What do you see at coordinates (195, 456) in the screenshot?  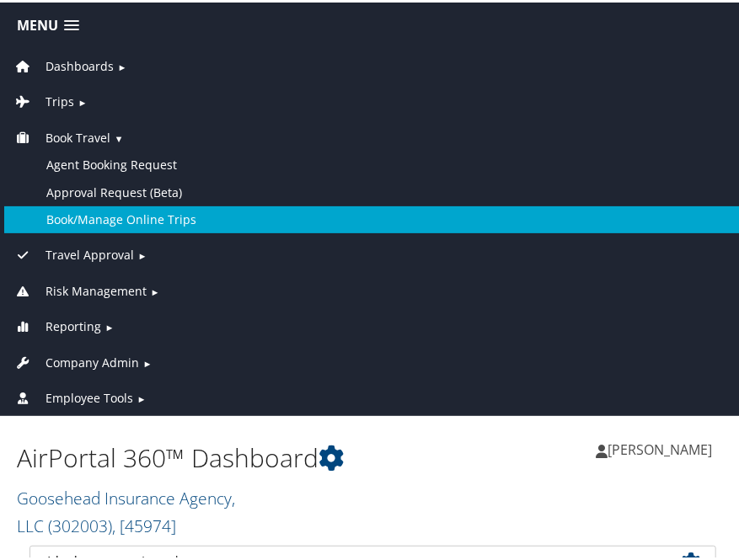 I see `h1: AirPortal 360™ Dashboard` at bounding box center [195, 456].